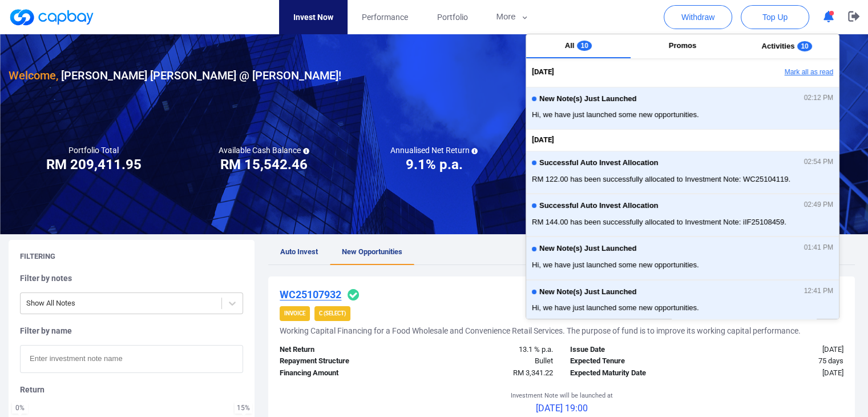 This screenshot has height=417, width=868. What do you see at coordinates (344, 361) in the screenshot?
I see `div: Repayment Structure` at bounding box center [344, 361].